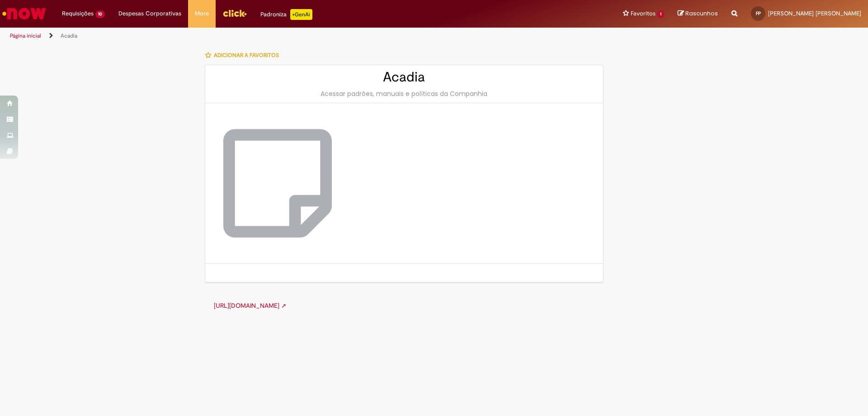 The height and width of the screenshot is (416, 868). What do you see at coordinates (24, 14) in the screenshot?
I see `img: ServiceNow` at bounding box center [24, 14].